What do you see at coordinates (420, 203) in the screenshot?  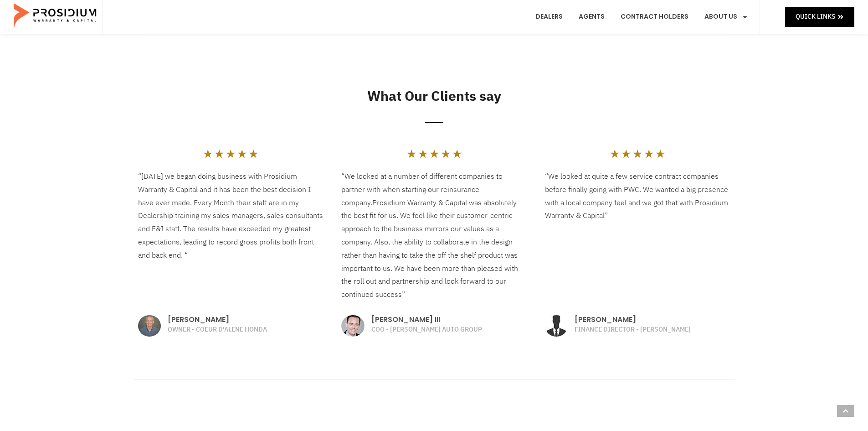 I see `span: Prosidium Warranty & Capital` at bounding box center [420, 203].